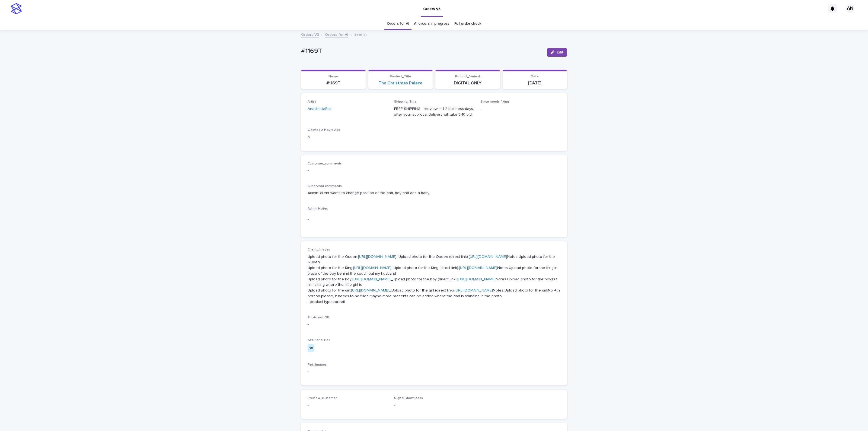 The image size is (868, 431). I want to click on span: Preview_customer, so click(322, 398).